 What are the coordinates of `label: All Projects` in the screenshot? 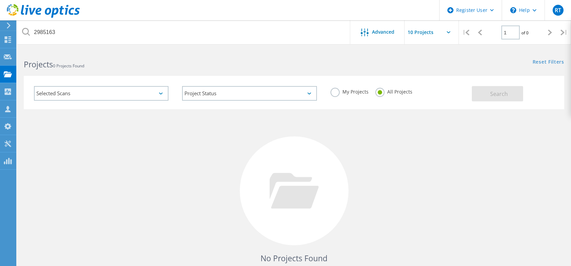 It's located at (394, 91).